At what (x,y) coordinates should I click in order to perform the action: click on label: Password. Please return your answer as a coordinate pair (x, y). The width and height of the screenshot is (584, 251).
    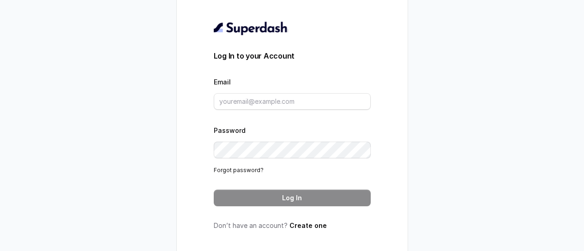
    Looking at the image, I should click on (230, 130).